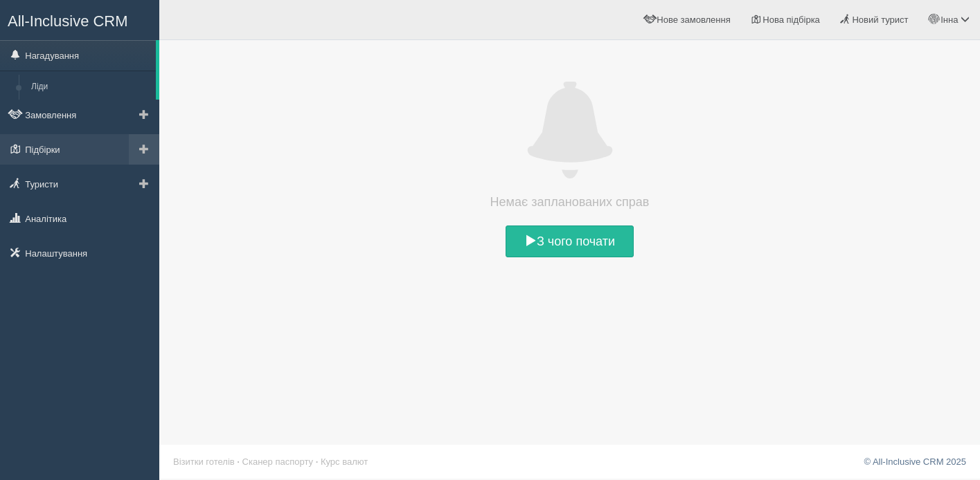  I want to click on a: З чого почати, so click(569, 241).